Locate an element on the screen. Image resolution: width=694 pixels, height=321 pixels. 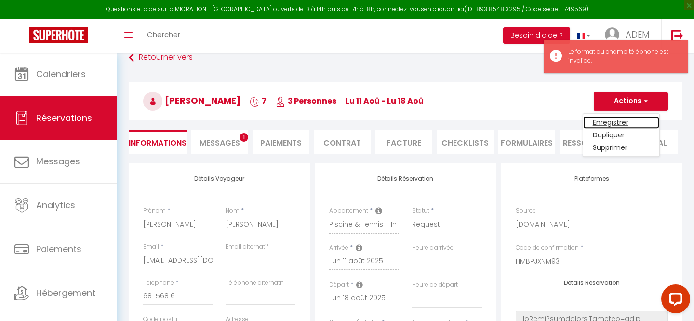
span: Réservations is located at coordinates (64, 118).